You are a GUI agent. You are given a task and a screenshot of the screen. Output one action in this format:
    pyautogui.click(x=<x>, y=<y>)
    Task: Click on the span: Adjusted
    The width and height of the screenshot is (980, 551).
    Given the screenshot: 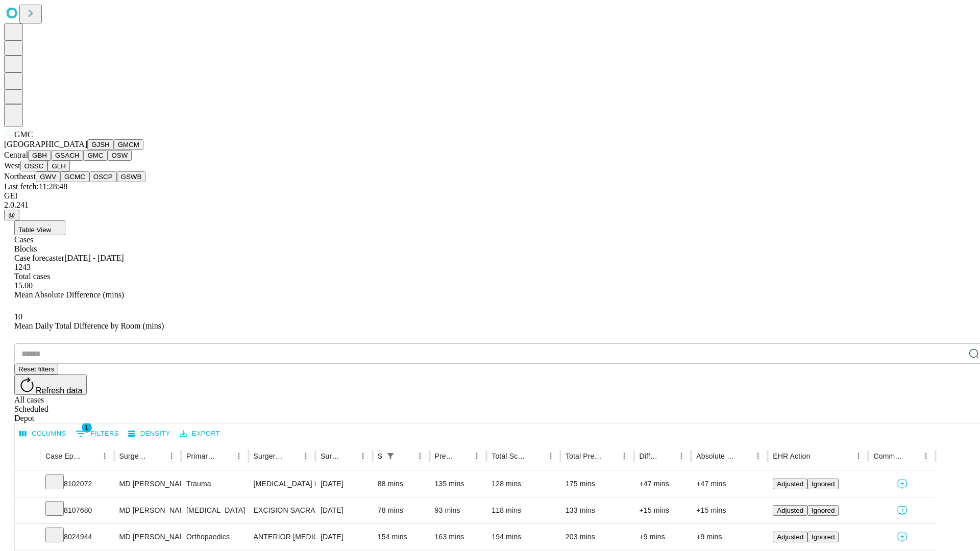 What is the action you would take?
    pyautogui.click(x=790, y=537)
    